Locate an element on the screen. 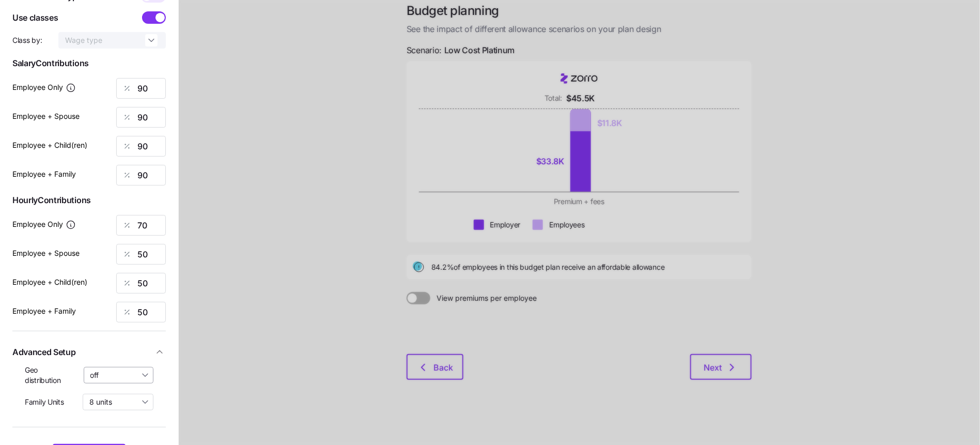 This screenshot has height=445, width=980. span: Advanced Setup is located at coordinates (44, 352).